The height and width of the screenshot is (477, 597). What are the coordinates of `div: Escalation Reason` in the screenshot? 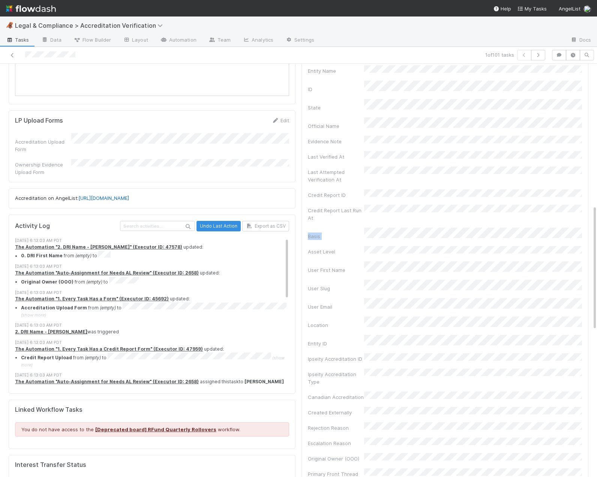 It's located at (336, 443).